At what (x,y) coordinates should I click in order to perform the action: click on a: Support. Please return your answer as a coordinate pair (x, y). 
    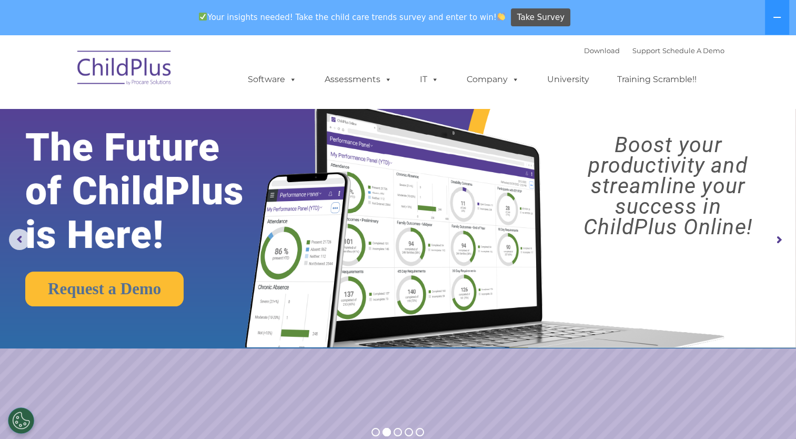
    Looking at the image, I should click on (646, 51).